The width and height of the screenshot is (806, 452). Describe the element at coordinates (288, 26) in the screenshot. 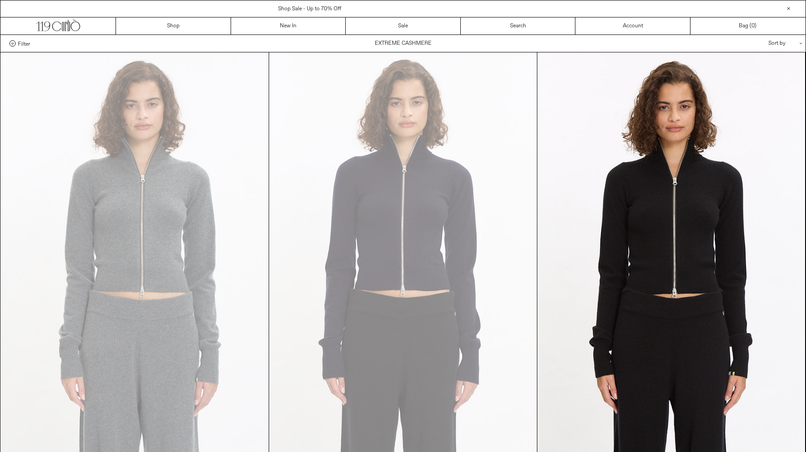

I see `a: New In` at that location.